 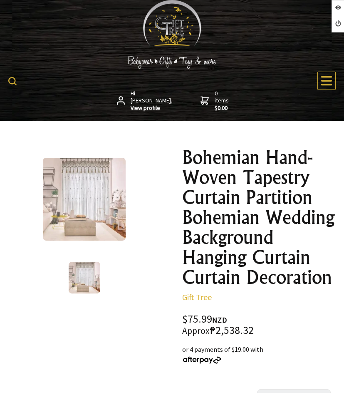 I want to click on a: Gift Tree, so click(x=197, y=297).